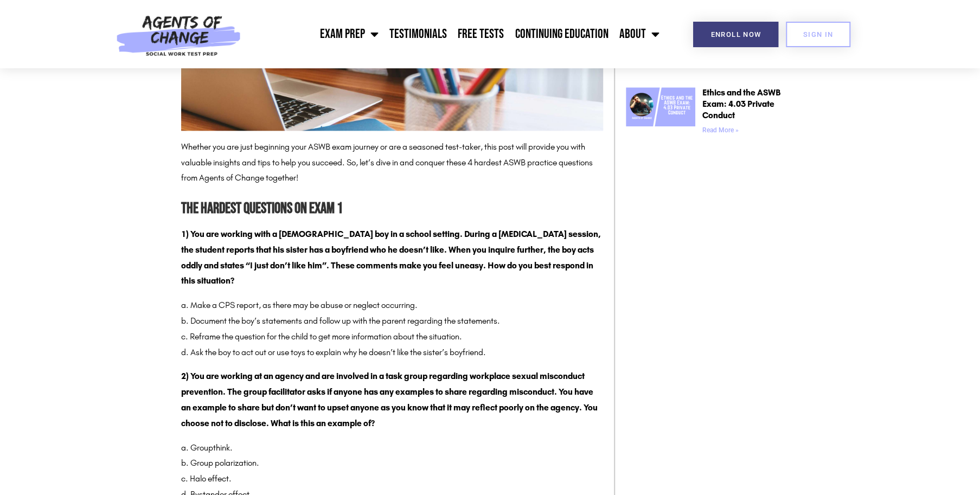 The image size is (980, 495). What do you see at coordinates (741, 104) in the screenshot?
I see `a: Ethics and the ASWB Exam: 4.03 Private Conduct` at bounding box center [741, 104].